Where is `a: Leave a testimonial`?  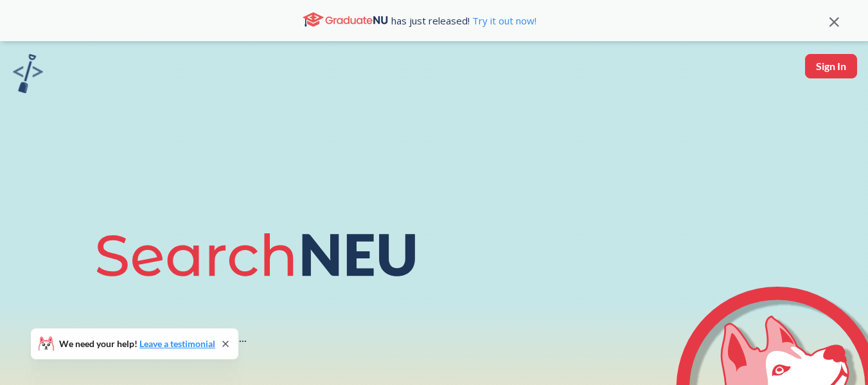 a: Leave a testimonial is located at coordinates (177, 343).